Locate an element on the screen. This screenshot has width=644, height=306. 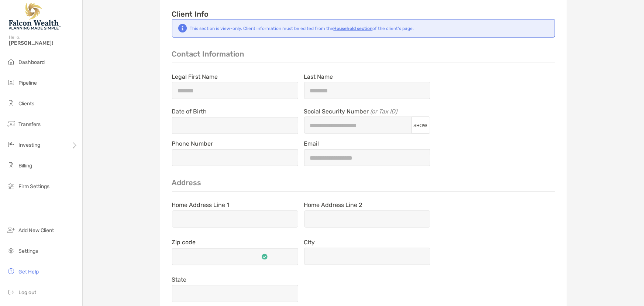
p: Address is located at coordinates (364, 185).